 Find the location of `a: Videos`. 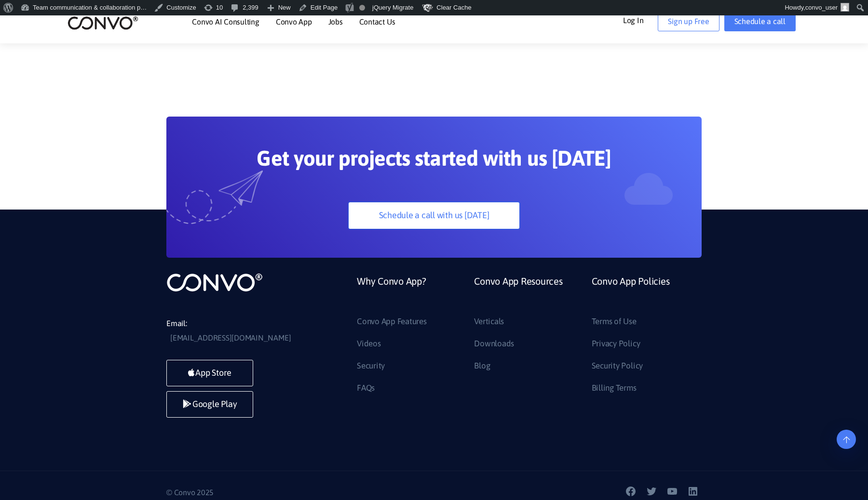

a: Videos is located at coordinates (369, 344).